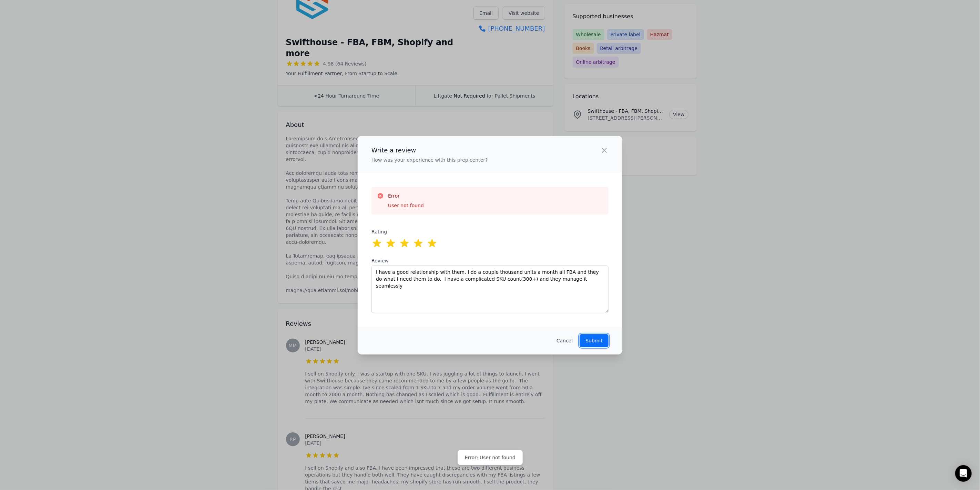 The image size is (980, 490). I want to click on div: Open Intercom Messenger, so click(963, 473).